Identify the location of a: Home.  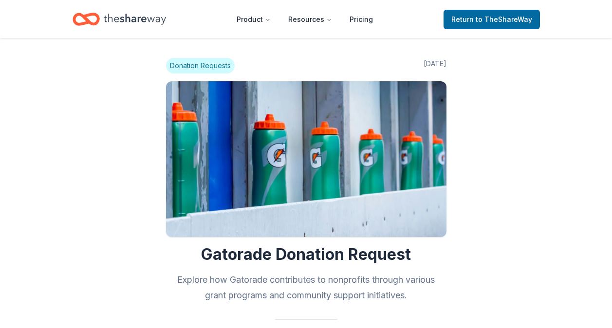
(119, 19).